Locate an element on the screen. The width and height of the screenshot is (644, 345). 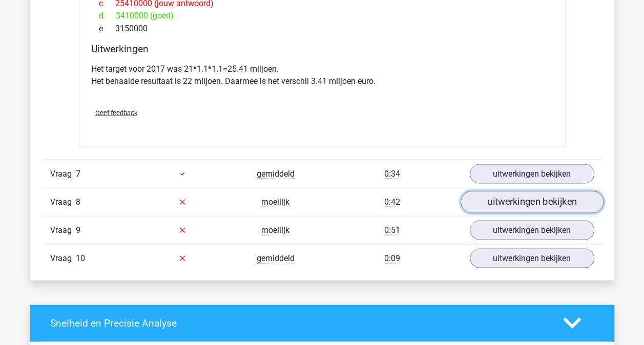
span: 9 is located at coordinates (78, 229).